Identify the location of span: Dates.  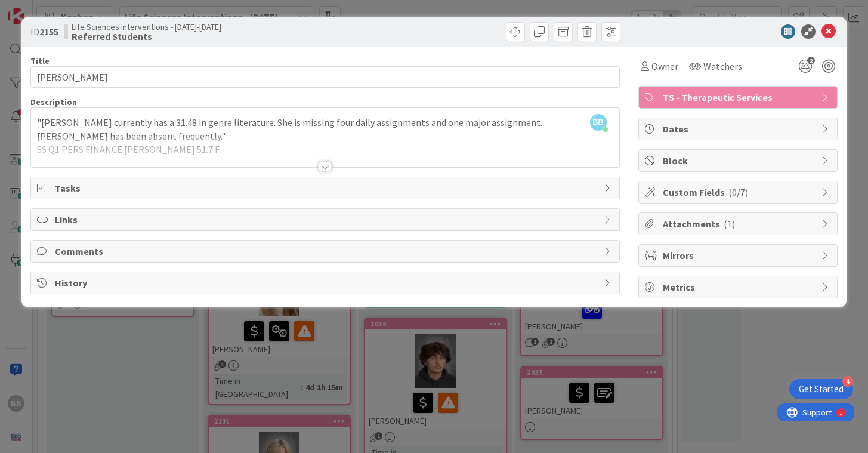
(739, 129).